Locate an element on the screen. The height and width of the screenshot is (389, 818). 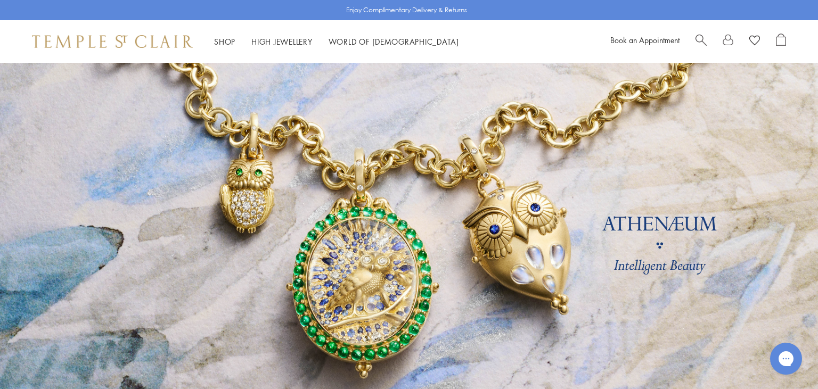
a: High JewelleryHigh Jewellery is located at coordinates (282, 42).